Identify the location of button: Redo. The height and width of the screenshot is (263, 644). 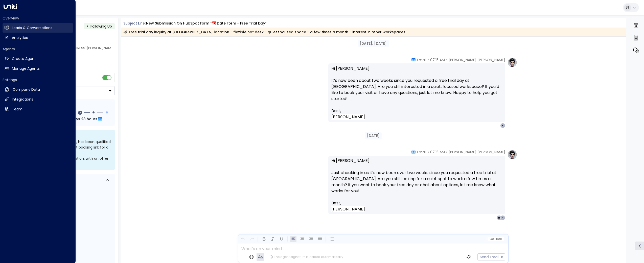
(252, 239).